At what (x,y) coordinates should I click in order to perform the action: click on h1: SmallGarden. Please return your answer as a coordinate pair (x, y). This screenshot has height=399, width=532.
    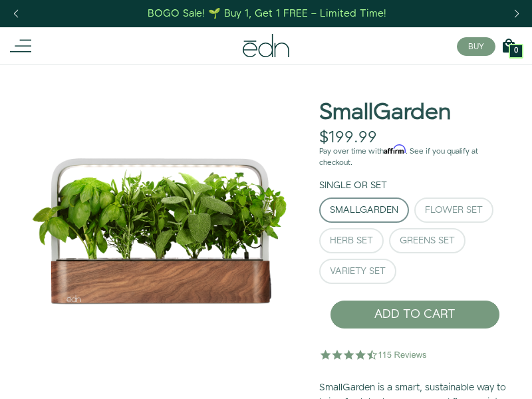
    Looking at the image, I should click on (385, 112).